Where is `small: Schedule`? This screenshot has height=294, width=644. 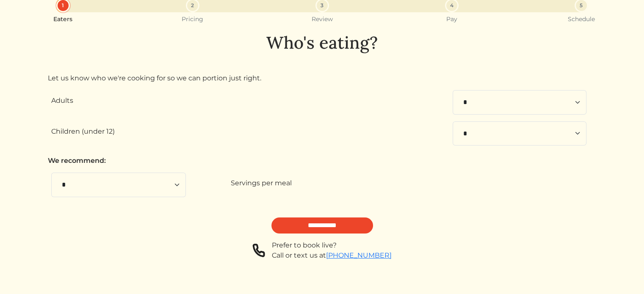 small: Schedule is located at coordinates (581, 19).